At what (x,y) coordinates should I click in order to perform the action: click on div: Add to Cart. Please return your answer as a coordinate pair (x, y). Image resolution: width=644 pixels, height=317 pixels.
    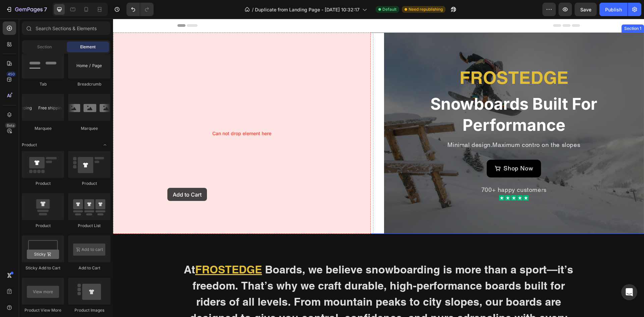
    Looking at the image, I should click on (89, 268).